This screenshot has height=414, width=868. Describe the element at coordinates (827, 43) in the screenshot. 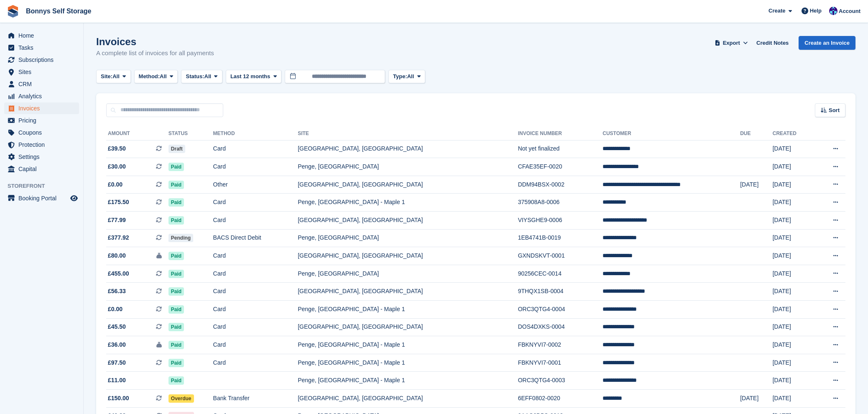

I see `a: Create an Invoice` at that location.